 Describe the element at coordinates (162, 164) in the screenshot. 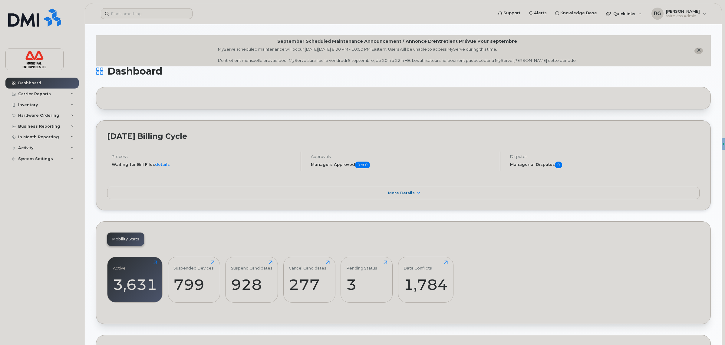

I see `a: details` at that location.